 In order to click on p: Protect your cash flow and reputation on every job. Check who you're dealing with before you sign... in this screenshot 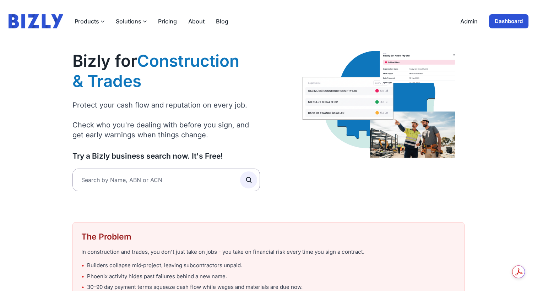, I will do `click(166, 120)`.